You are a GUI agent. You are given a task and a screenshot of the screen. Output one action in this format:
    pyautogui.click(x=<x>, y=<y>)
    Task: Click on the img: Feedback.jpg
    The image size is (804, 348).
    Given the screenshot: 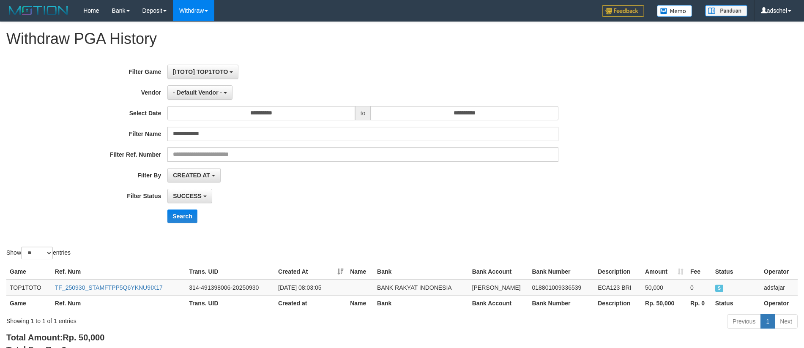 What is the action you would take?
    pyautogui.click(x=623, y=11)
    